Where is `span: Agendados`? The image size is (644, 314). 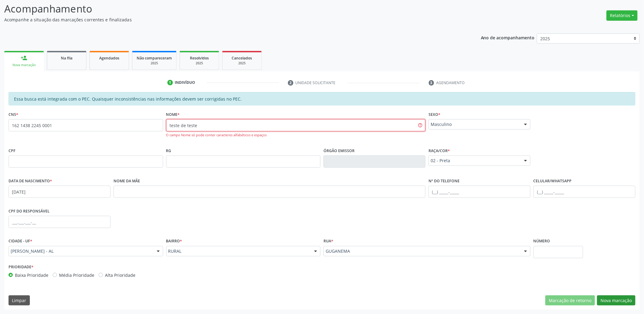 span: Agendados is located at coordinates (109, 58).